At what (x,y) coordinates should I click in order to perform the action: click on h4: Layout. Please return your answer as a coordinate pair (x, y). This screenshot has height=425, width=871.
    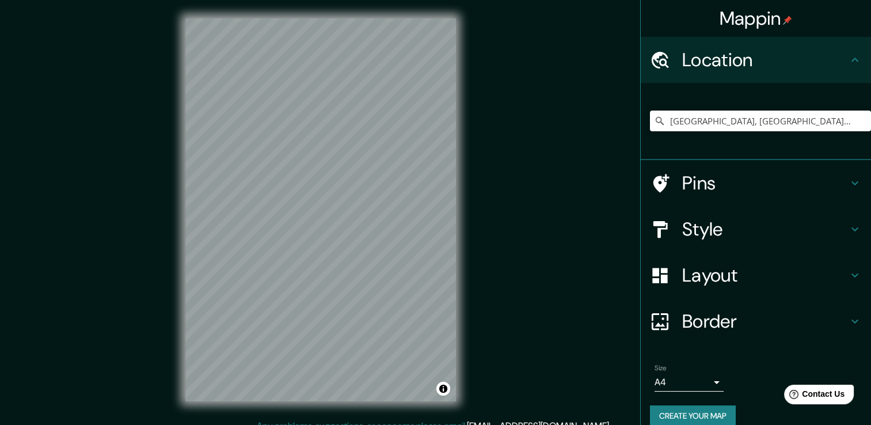
    Looking at the image, I should click on (765, 275).